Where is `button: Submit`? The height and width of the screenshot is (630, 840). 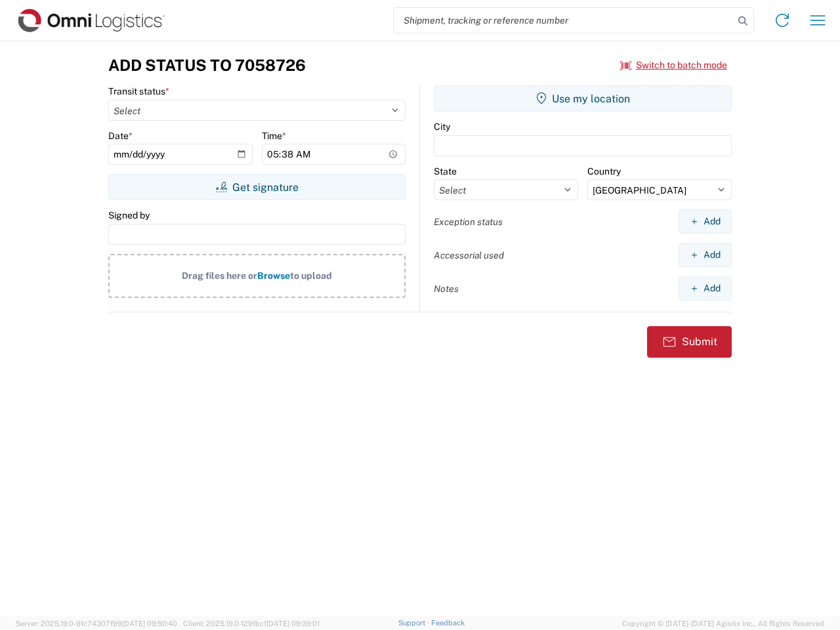
button: Submit is located at coordinates (690, 342).